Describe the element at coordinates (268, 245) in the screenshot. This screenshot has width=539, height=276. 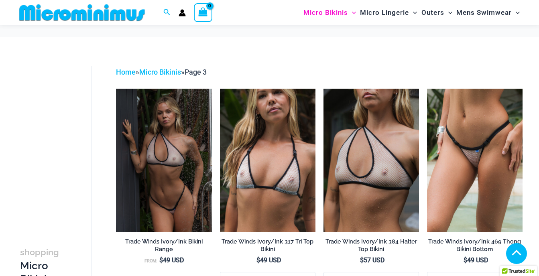
I see `h2: Trade Winds Ivory/Ink 317 Tri Top Bikini` at that location.